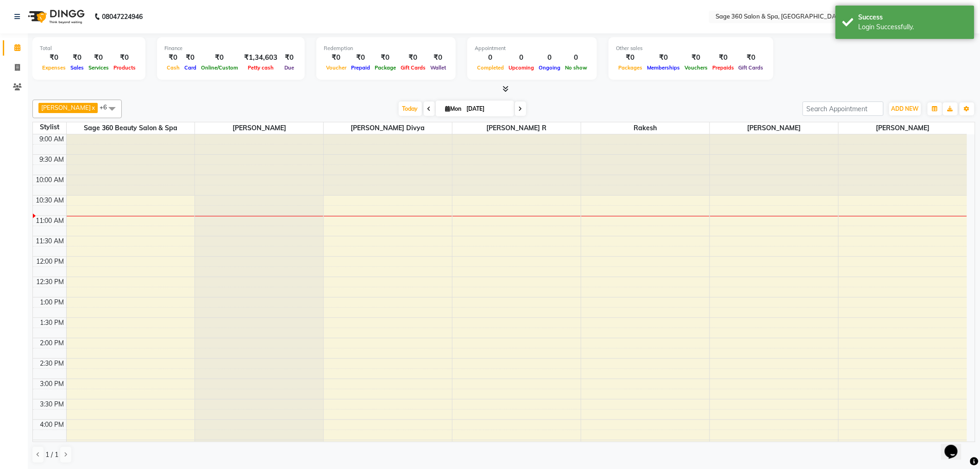  I want to click on span: Prepaids, so click(723, 68).